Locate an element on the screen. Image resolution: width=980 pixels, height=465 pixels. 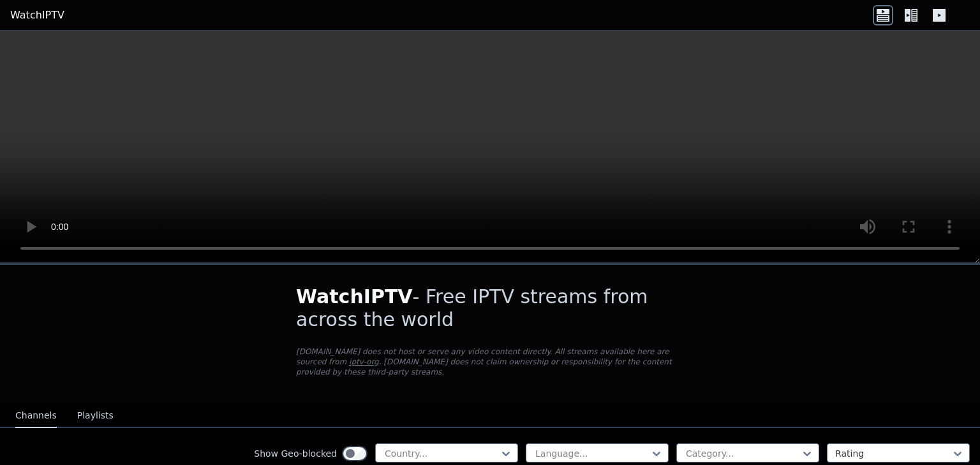
span: WatchIPTV is located at coordinates (354, 297).